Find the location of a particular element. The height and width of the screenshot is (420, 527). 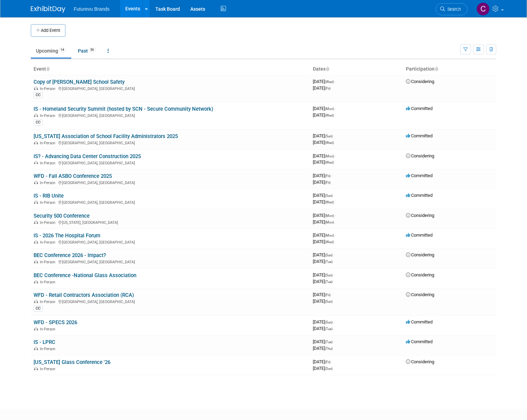

span: (Thu) is located at coordinates (329, 349).